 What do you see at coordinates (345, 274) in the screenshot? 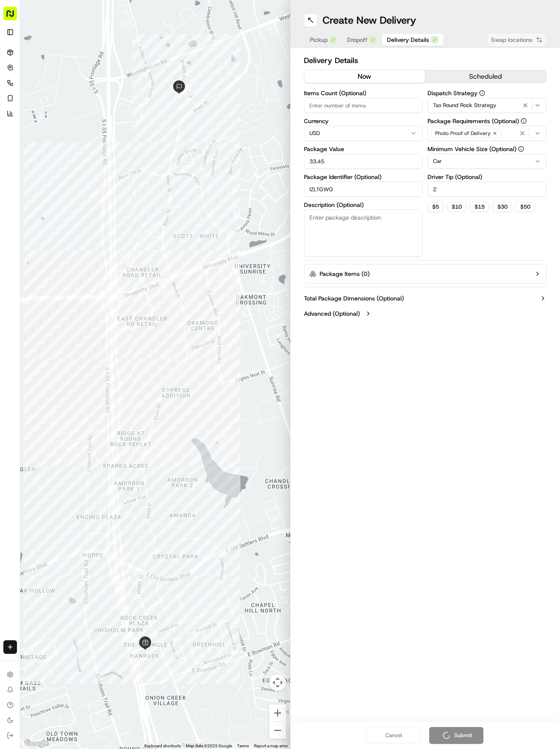
I see `label: Package Items ( 0 )` at bounding box center [345, 274].